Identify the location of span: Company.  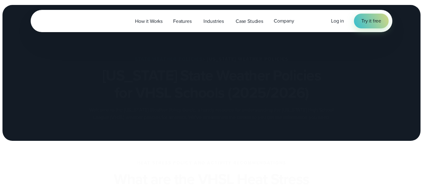
(284, 21).